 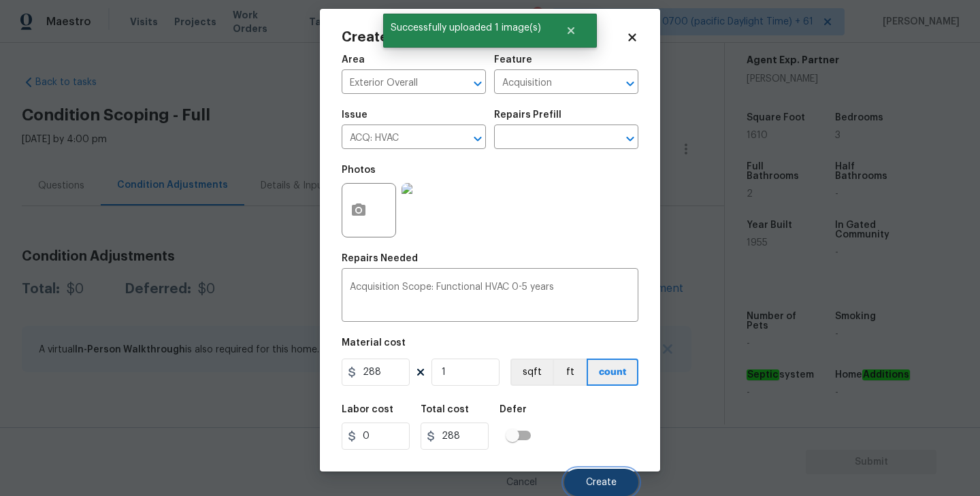 What do you see at coordinates (527, 115) in the screenshot?
I see `h5: Repairs Prefill` at bounding box center [527, 115].